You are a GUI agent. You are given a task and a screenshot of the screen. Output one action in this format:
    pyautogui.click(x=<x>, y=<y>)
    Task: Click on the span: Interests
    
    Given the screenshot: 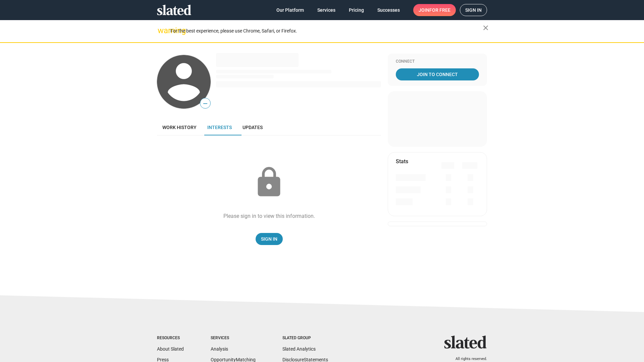 What is the action you would take?
    pyautogui.click(x=220, y=127)
    